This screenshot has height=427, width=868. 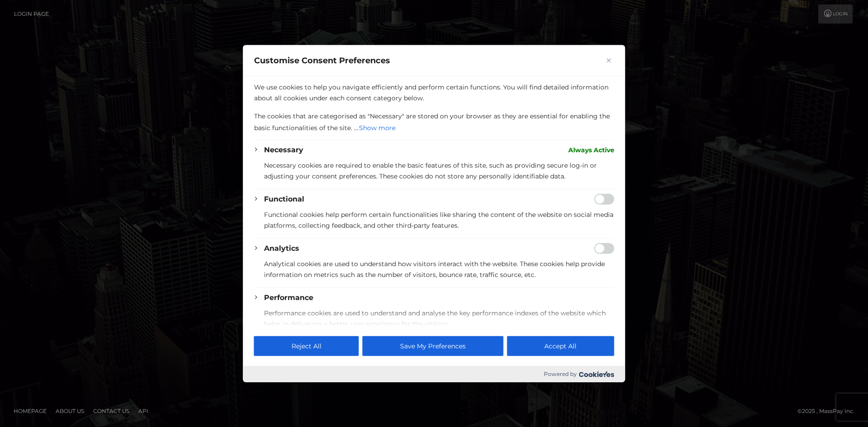 I want to click on div: Powered by, so click(x=434, y=374).